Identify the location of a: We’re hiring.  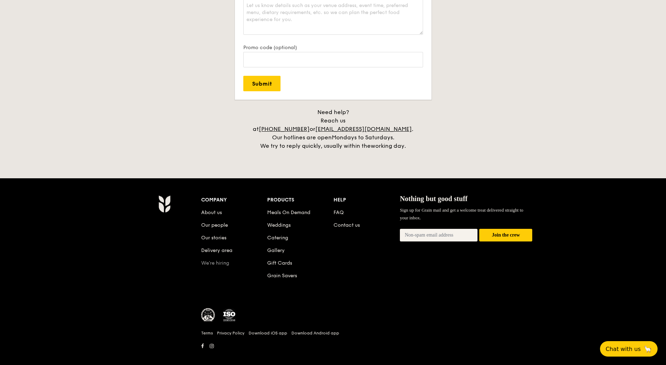
(215, 263).